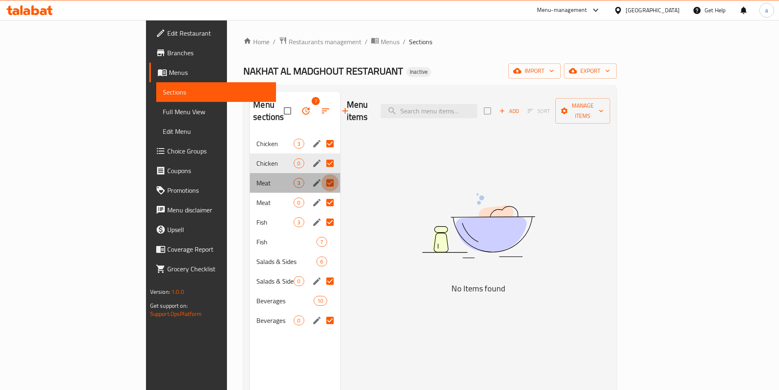 Image resolution: width=779 pixels, height=390 pixels. I want to click on a: Choice Groups, so click(213, 151).